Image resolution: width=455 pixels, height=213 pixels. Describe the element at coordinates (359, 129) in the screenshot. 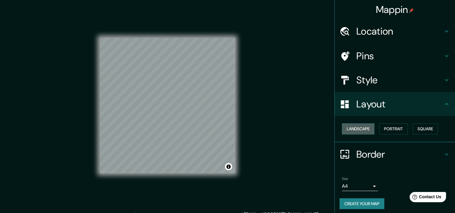

I see `button: Landscape` at that location.